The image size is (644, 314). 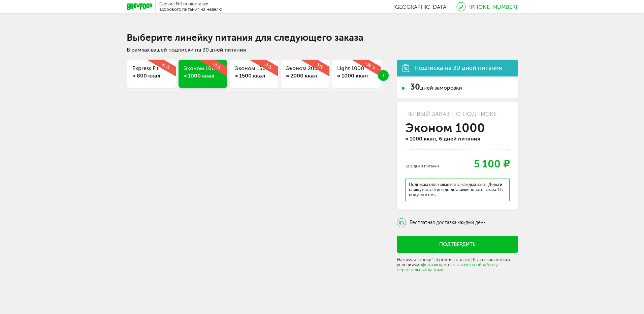 What do you see at coordinates (457, 87) in the screenshot?
I see `li: дней заморозки` at bounding box center [457, 87].